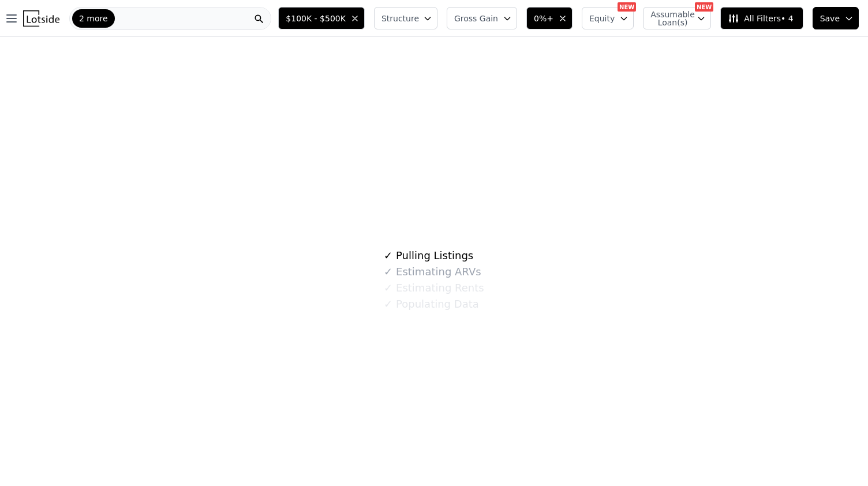 The width and height of the screenshot is (868, 486). What do you see at coordinates (405, 18) in the screenshot?
I see `button: Structure` at bounding box center [405, 18].